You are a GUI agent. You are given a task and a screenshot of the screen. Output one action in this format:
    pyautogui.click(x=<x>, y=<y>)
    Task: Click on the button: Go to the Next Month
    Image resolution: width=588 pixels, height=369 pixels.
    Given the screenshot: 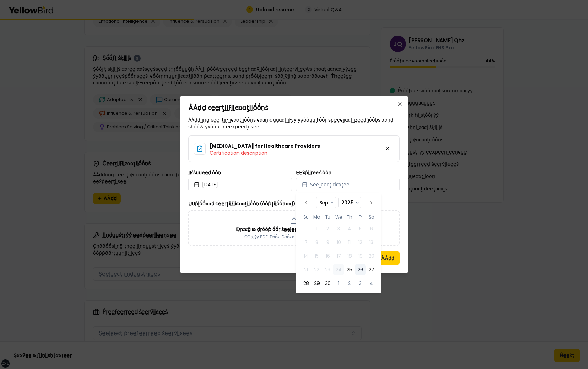 What is the action you would take?
    pyautogui.click(x=371, y=202)
    